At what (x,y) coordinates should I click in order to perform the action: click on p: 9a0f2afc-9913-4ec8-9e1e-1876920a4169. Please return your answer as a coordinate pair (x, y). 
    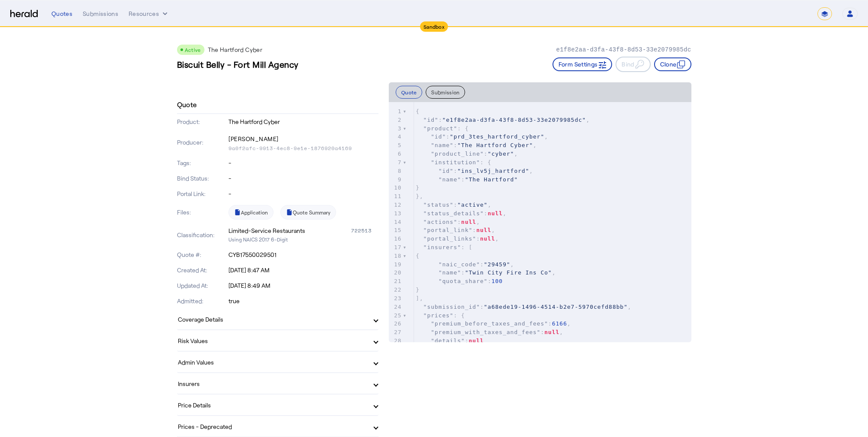
    Looking at the image, I should click on (304, 148).